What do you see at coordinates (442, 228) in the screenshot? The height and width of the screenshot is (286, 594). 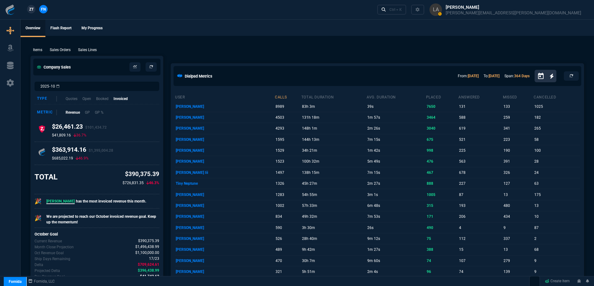 I see `p: 490` at bounding box center [442, 228].